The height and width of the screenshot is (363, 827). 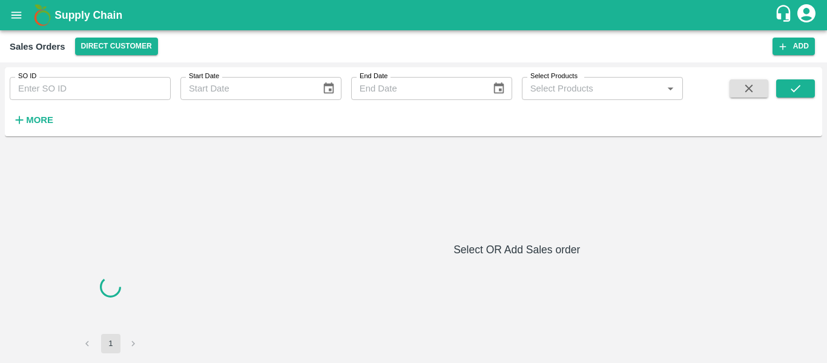 I want to click on button: More, so click(x=33, y=120).